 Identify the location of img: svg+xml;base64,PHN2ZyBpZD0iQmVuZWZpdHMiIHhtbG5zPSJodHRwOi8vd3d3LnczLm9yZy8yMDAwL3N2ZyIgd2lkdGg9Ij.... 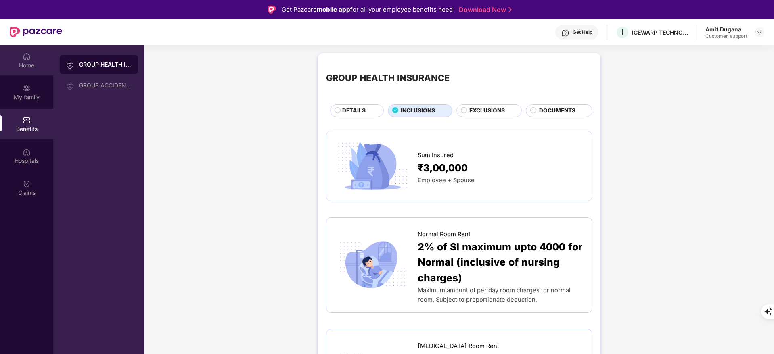
(27, 120).